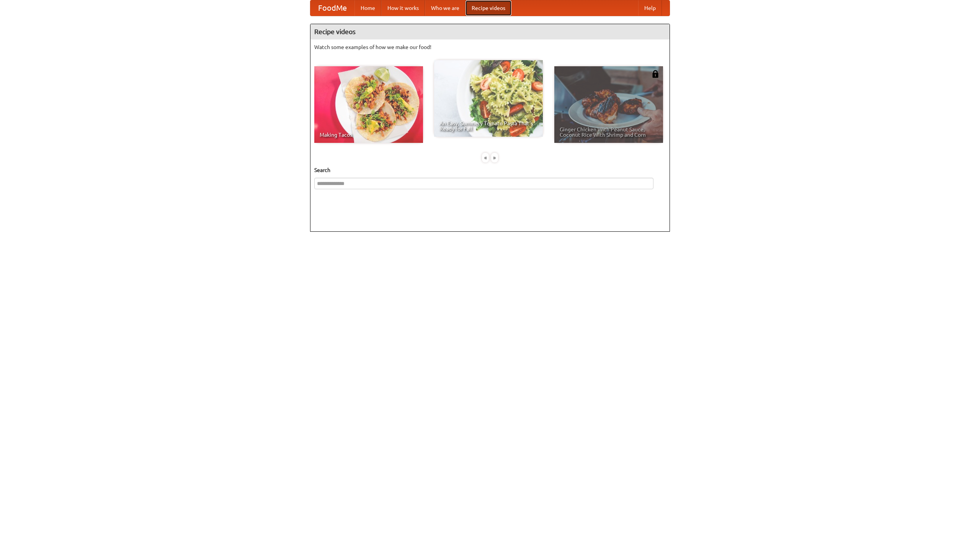 This screenshot has height=542, width=980. Describe the element at coordinates (368, 8) in the screenshot. I see `a: Home` at that location.